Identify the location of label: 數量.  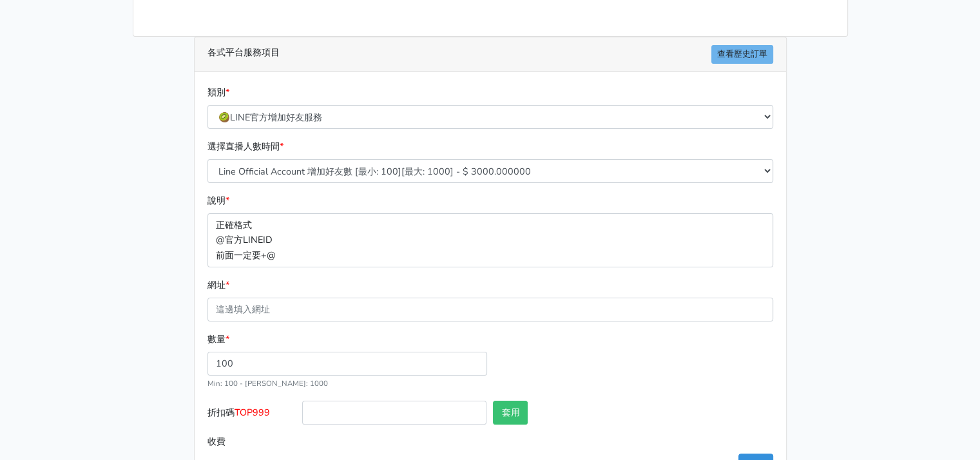
(219, 339).